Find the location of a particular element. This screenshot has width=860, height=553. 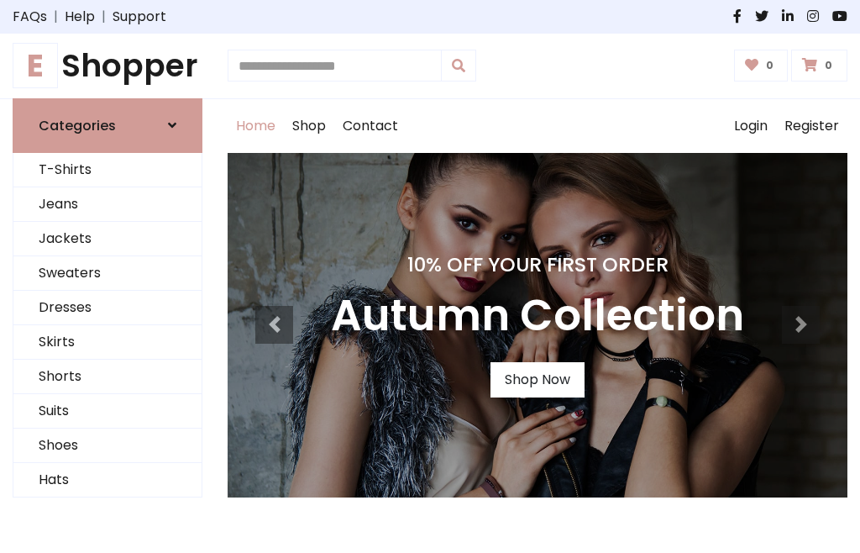

a: Categories is located at coordinates (108, 125).